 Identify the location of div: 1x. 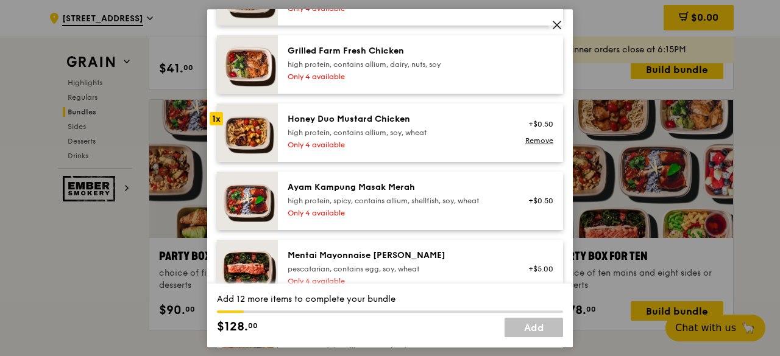
(216, 119).